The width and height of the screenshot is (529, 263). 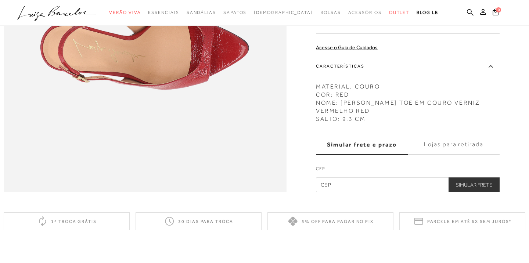 What do you see at coordinates (427, 12) in the screenshot?
I see `span: BLOG LB` at bounding box center [427, 12].